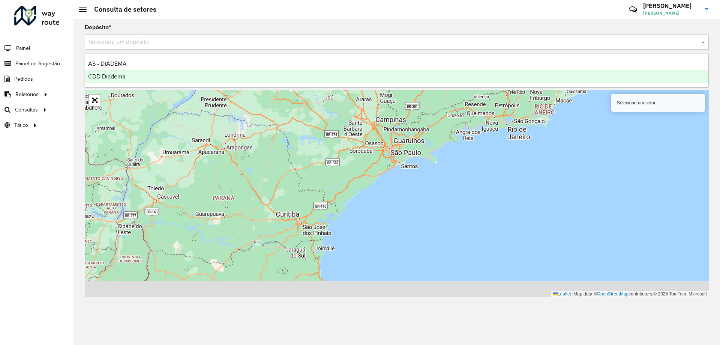 The height and width of the screenshot is (345, 720). Describe the element at coordinates (98, 27) in the screenshot. I see `label: Depósito` at that location.